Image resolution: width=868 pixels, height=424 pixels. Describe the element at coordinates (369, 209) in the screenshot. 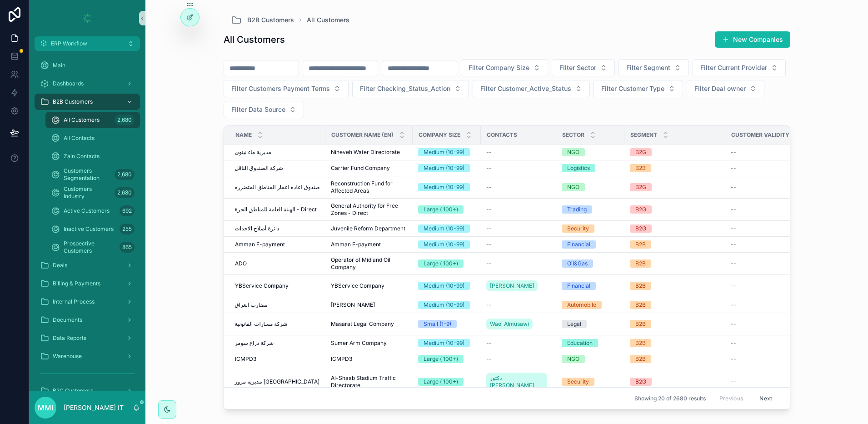

I see `span: General Authority for Free Zones - Direct` at that location.